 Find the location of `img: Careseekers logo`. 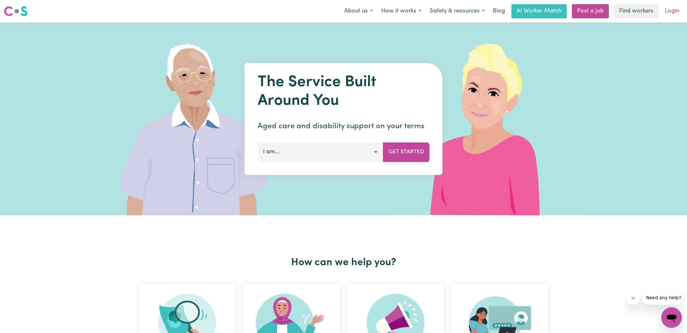

img: Careseekers logo is located at coordinates (16, 11).